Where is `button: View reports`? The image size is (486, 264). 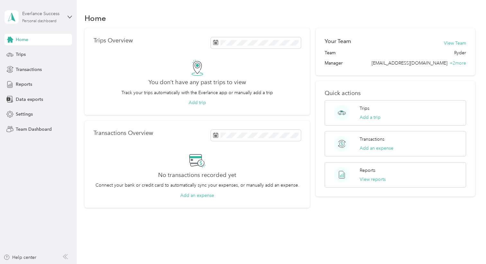 button: View reports is located at coordinates (372, 179).